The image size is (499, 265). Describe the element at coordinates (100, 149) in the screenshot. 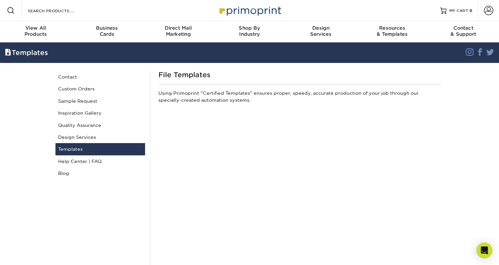

I see `a: Templates` at that location.